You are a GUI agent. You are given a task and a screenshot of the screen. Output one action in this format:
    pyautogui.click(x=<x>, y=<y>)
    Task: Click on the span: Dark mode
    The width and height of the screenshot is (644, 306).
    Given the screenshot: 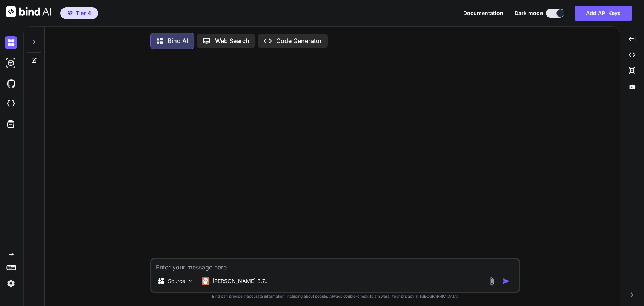 What is the action you would take?
    pyautogui.click(x=529, y=13)
    